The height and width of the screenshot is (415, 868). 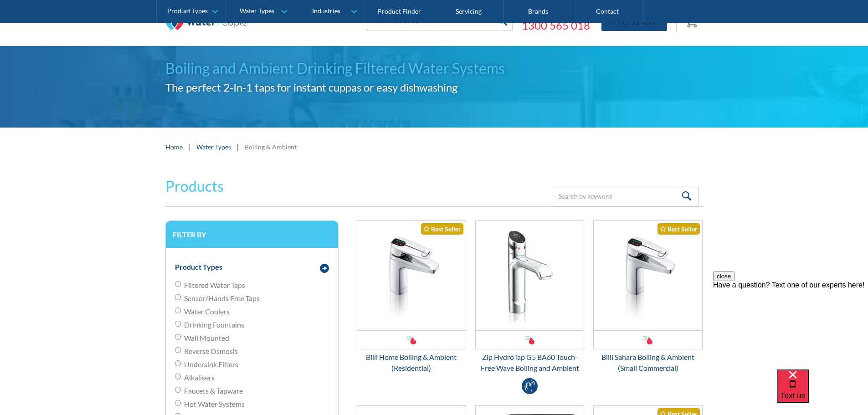 What do you see at coordinates (530, 297) in the screenshot?
I see `a: Zip HydroTap G5 BA60 Touch-Free Wave Boiling and AmbientZip HydroTap G5 BA60 Touch-Free Wave Boil...` at bounding box center [530, 297].